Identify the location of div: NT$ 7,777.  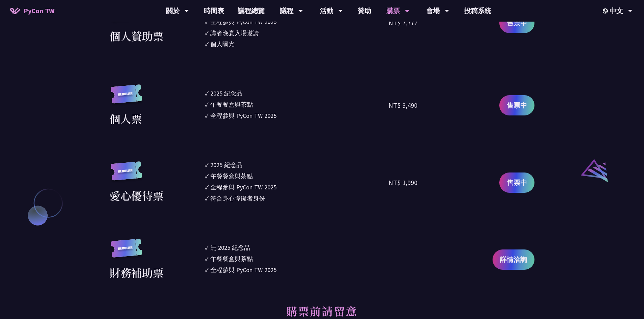
(403, 23).